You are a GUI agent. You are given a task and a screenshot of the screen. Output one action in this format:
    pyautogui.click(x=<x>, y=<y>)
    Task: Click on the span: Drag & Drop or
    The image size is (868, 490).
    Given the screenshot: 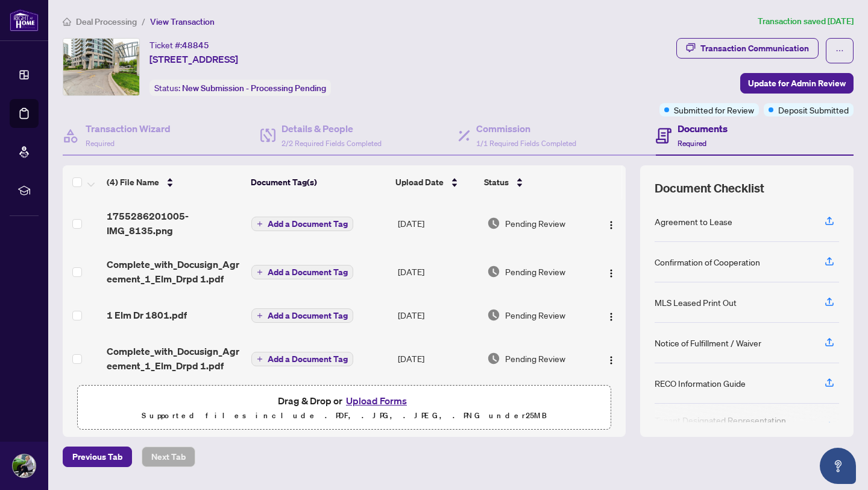 What is the action you would take?
    pyautogui.click(x=345, y=401)
    